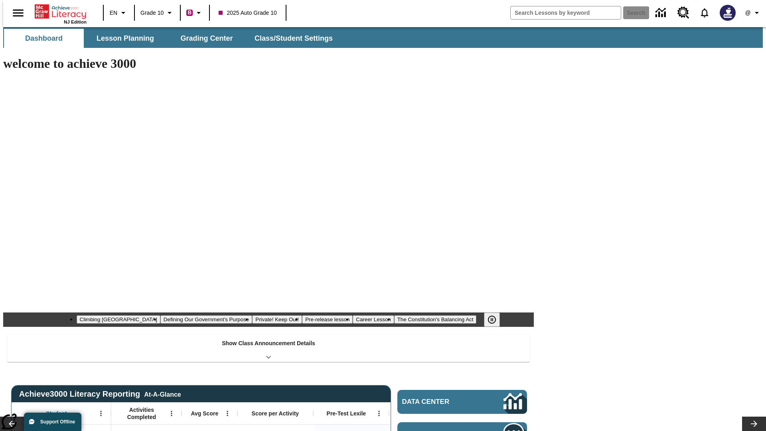 This screenshot has width=766, height=431. I want to click on span: NJ Edition, so click(75, 22).